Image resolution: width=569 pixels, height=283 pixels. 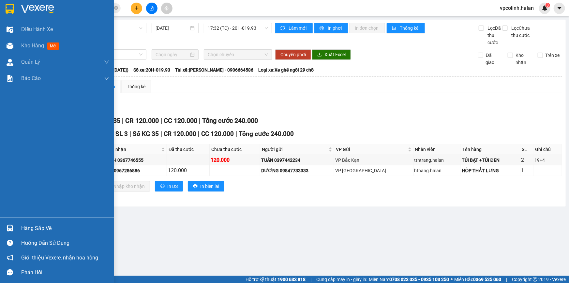 What do you see at coordinates (374, 170) in the screenshot?
I see `td: VP Bắc Sơn` at bounding box center [374, 170].